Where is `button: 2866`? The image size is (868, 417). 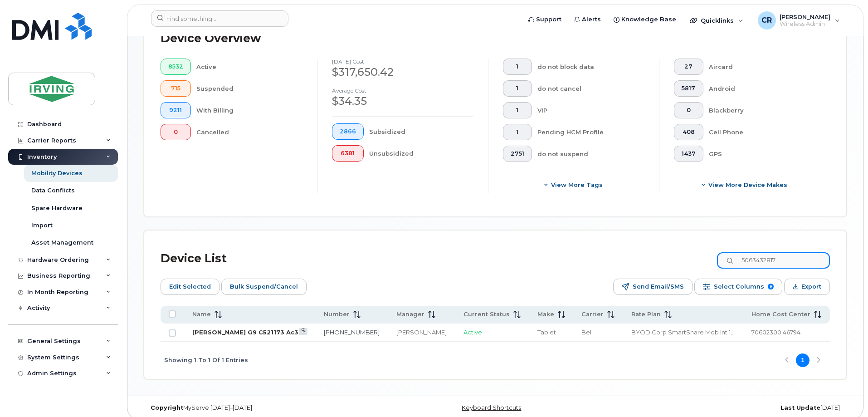
button: 2866 is located at coordinates (348, 132).